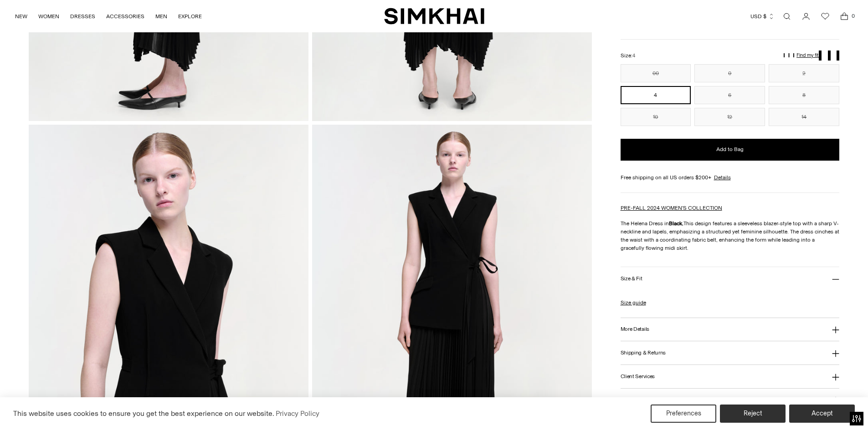 This screenshot has width=868, height=430. I want to click on button: Accept, so click(822, 414).